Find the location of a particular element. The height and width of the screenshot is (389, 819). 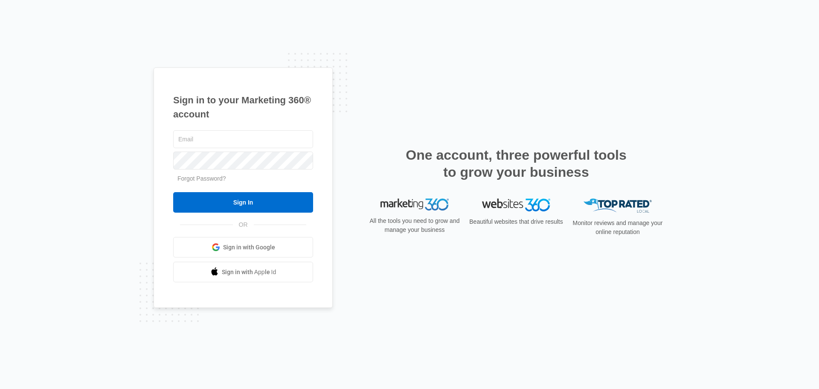

p: Beautiful websites that drive results is located at coordinates (516, 221).